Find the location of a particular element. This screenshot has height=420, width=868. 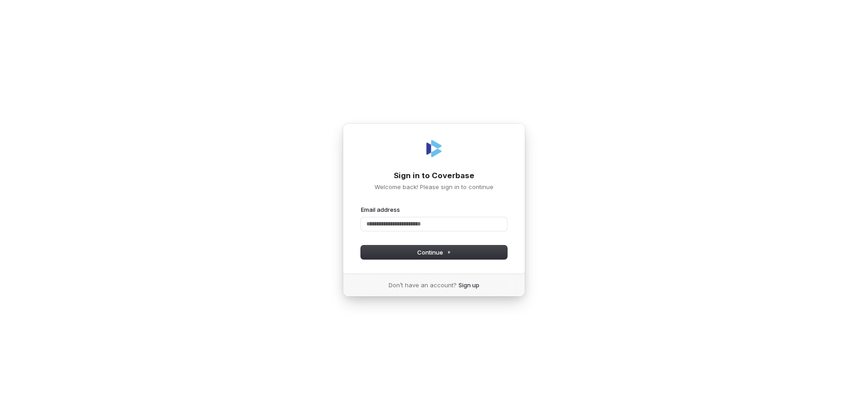

button: Continue is located at coordinates (434, 252).